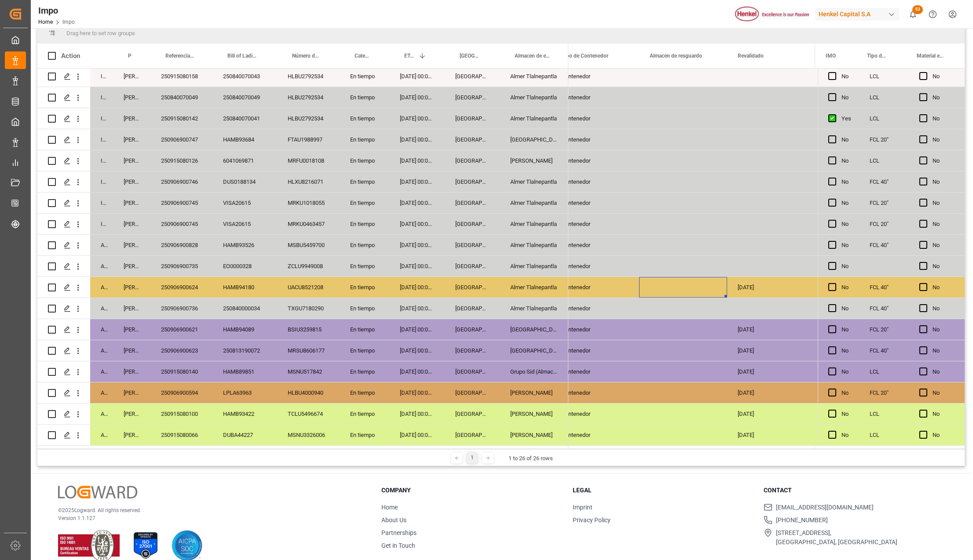  I want to click on div: VISA20615, so click(244, 224).